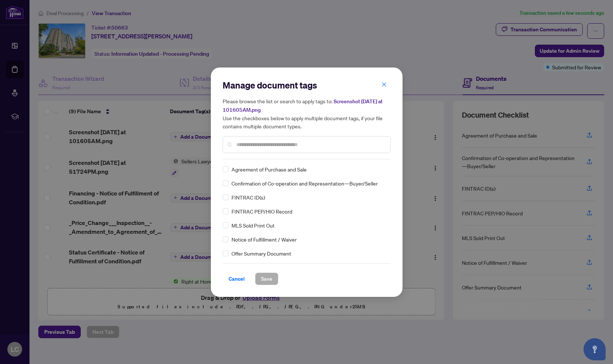 The image size is (613, 364). Describe the element at coordinates (237, 279) in the screenshot. I see `span: Cancel` at that location.